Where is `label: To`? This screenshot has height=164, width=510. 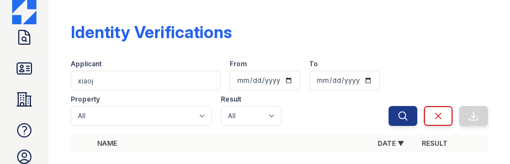
label: To is located at coordinates (313, 64).